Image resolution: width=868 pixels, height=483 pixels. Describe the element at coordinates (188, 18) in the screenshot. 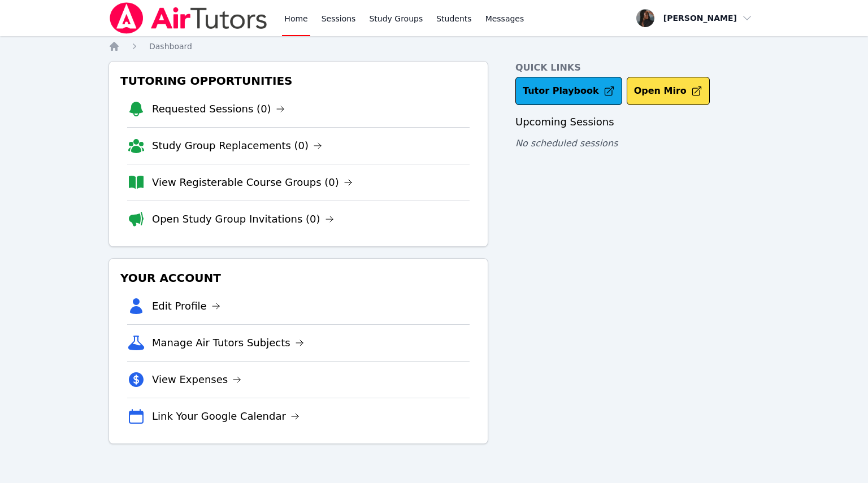

I see `img: Air Tutors` at that location.